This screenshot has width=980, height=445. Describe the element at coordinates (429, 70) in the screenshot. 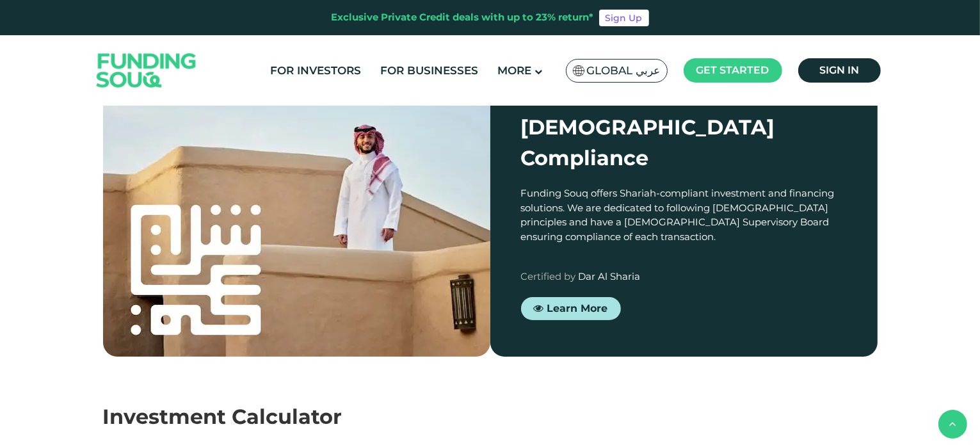

I see `a: For Businesses` at that location.